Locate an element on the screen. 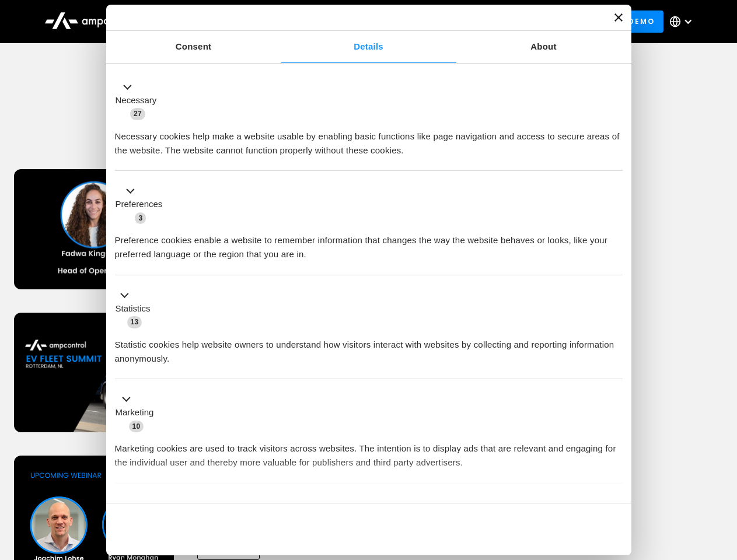 This screenshot has width=737, height=560. button: Unclassified (2) is located at coordinates (163, 504).